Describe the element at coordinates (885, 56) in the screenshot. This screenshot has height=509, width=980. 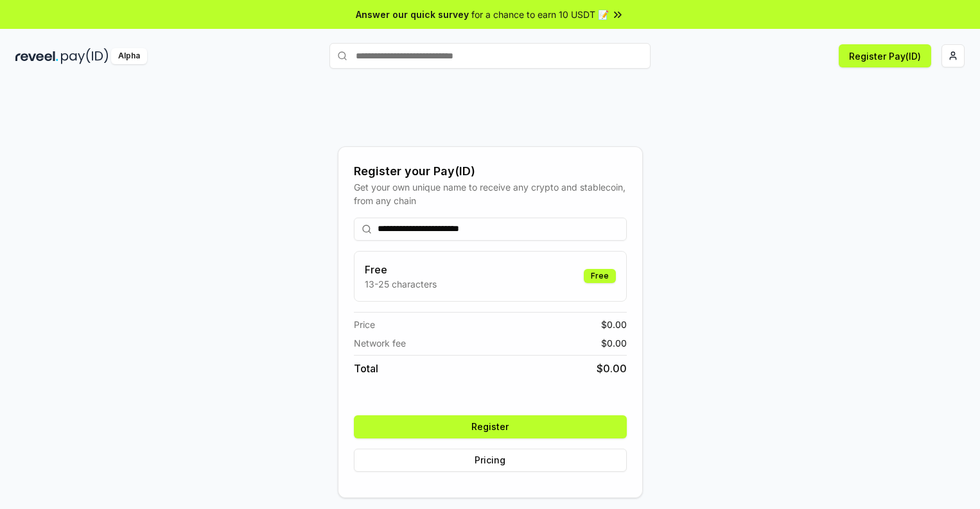
I see `button: Register Pay(ID)` at that location.